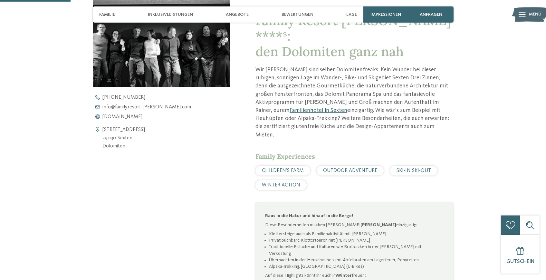 The height and width of the screenshot is (280, 546). What do you see at coordinates (350, 170) in the screenshot?
I see `span: OUTDOOR ADVENTURE` at bounding box center [350, 170].